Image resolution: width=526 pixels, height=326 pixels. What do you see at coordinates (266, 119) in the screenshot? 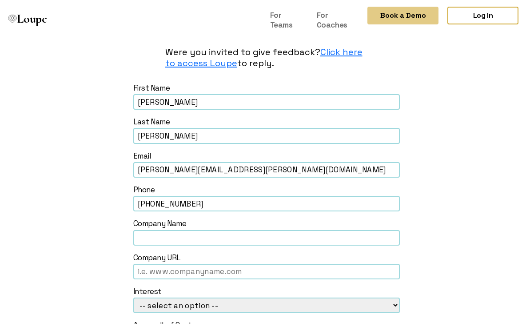
I see `div: Last Name` at bounding box center [266, 119].